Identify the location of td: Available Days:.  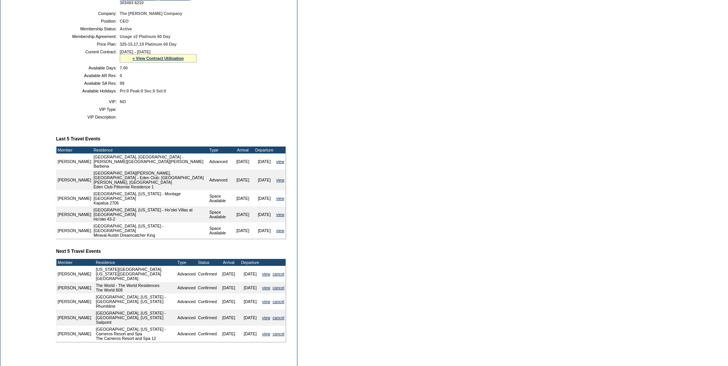
(88, 68).